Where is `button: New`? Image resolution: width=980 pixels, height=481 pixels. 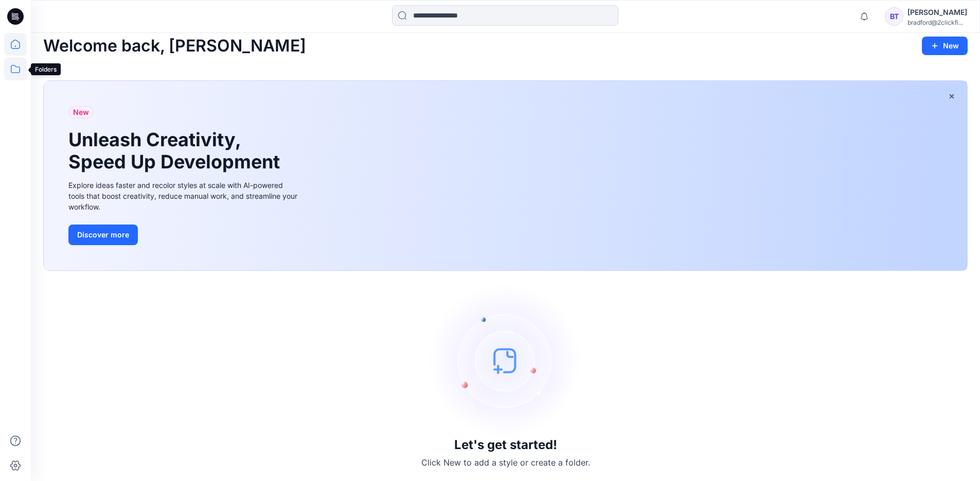
button: New is located at coordinates (944, 46).